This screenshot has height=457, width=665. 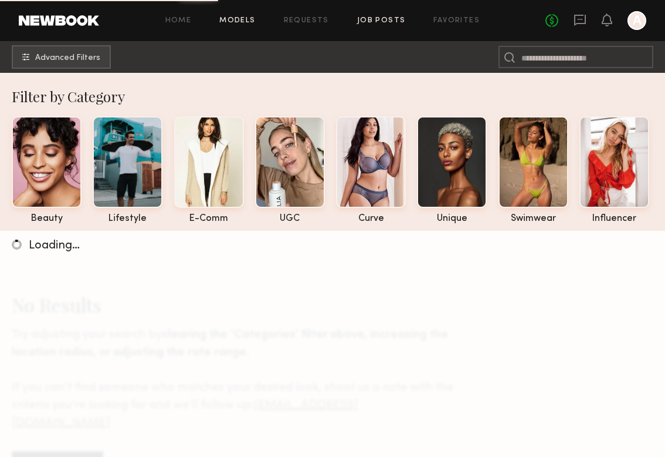 What do you see at coordinates (178, 21) in the screenshot?
I see `a: Home` at bounding box center [178, 21].